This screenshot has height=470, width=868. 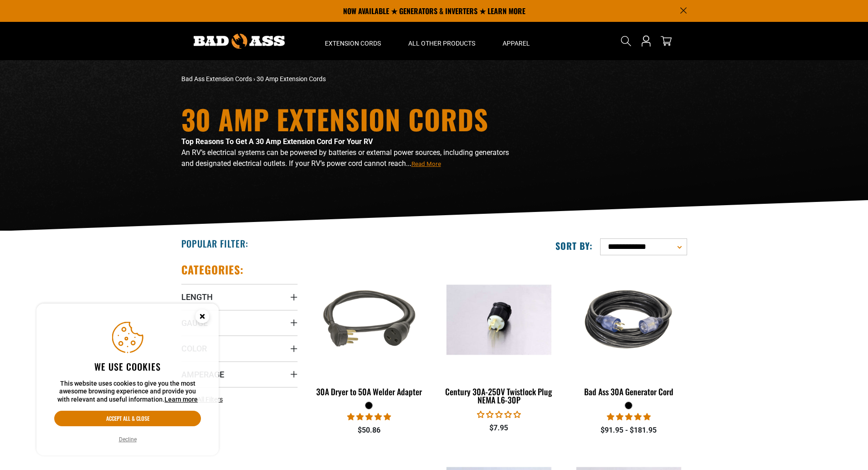 I want to click on h2: We use cookies, so click(x=128, y=367).